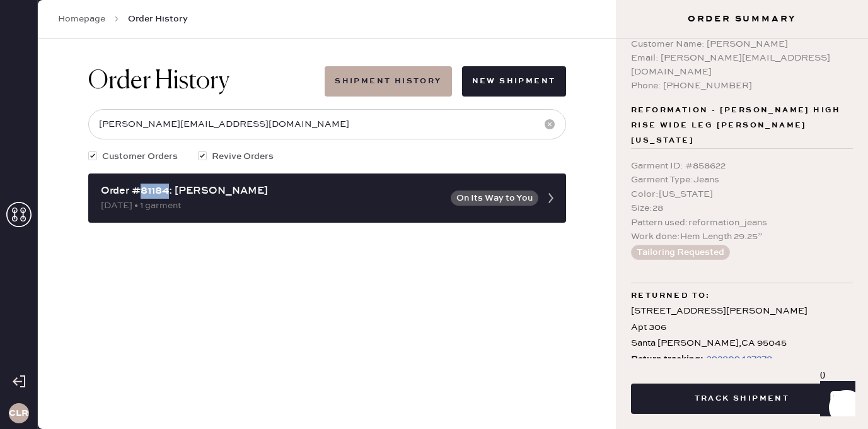 The image size is (868, 429). I want to click on div: Size : 28, so click(742, 208).